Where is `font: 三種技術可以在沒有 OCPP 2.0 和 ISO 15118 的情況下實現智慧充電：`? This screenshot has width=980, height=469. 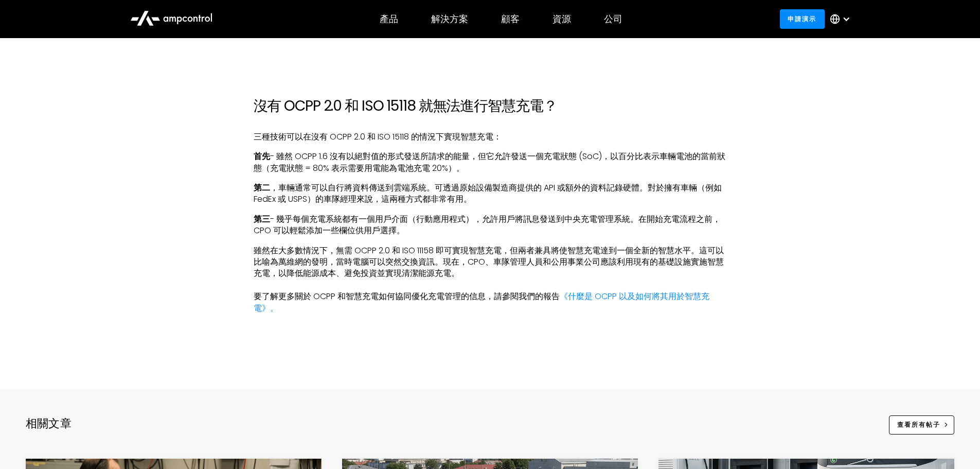
font: 三種技術可以在沒有 OCPP 2.0 和 ISO 15118 的情況下實現智慧充電： is located at coordinates (378, 137).